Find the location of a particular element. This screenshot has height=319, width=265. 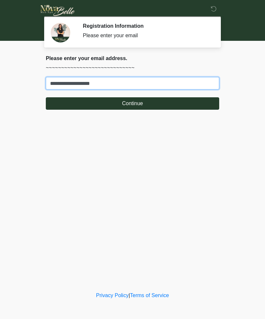

h2: Please enter your email address. is located at coordinates (132, 58).